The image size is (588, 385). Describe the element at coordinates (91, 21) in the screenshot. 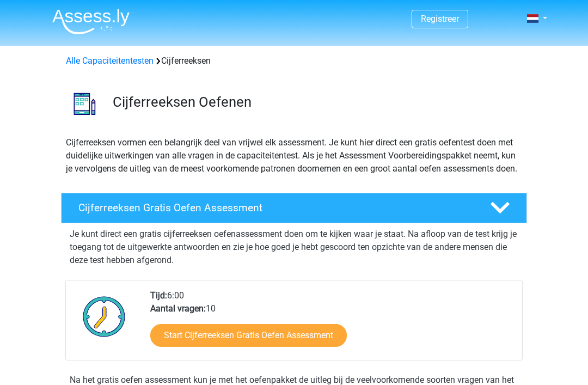

I see `img: Assessly` at that location.